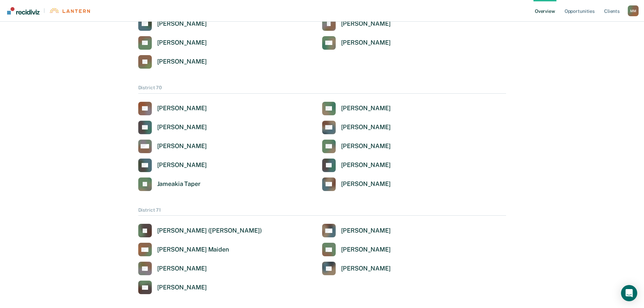 This screenshot has height=308, width=644. Describe the element at coordinates (629, 293) in the screenshot. I see `div: Open Intercom Messenger` at that location.